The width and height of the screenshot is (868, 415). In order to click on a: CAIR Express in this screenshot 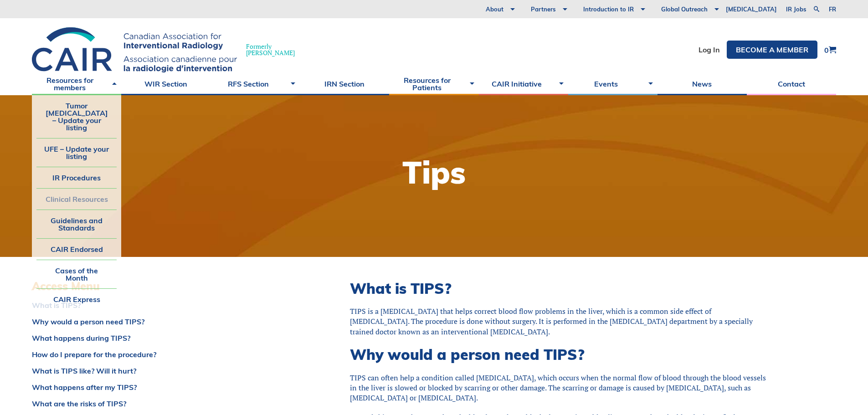, I will do `click(76, 299)`.